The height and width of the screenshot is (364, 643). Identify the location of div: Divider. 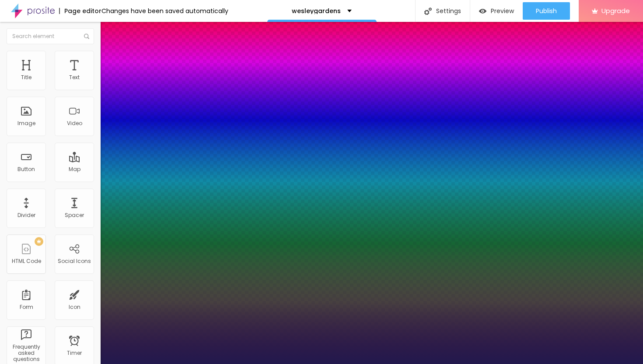
(26, 215).